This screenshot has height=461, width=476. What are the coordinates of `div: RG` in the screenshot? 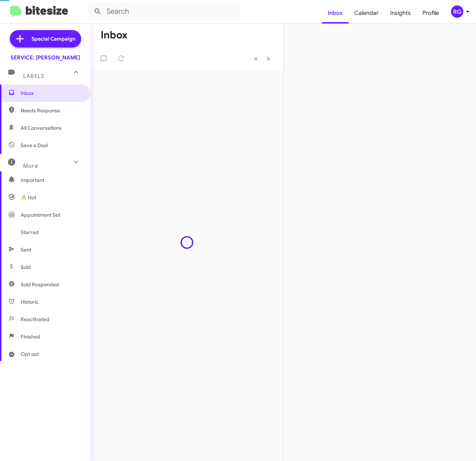 It's located at (457, 11).